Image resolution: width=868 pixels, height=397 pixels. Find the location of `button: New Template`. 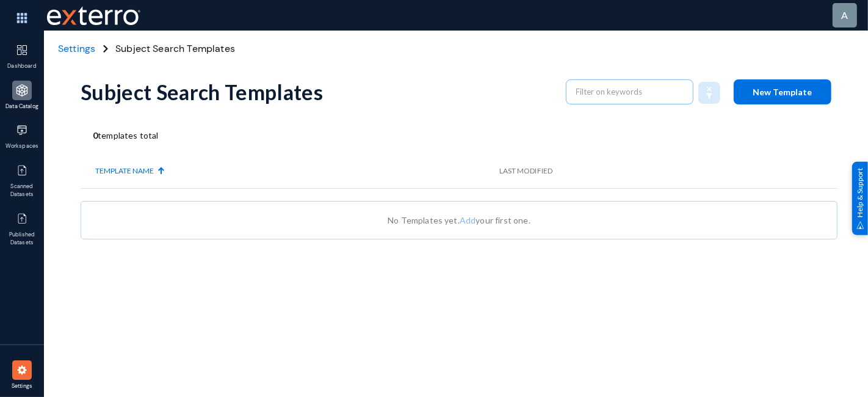

button: New Template is located at coordinates (783, 91).